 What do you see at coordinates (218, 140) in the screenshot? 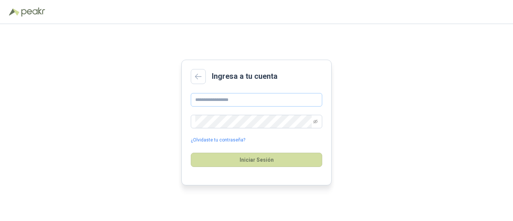
I see `a: ¿Olvidaste tu contraseña?` at bounding box center [218, 140].